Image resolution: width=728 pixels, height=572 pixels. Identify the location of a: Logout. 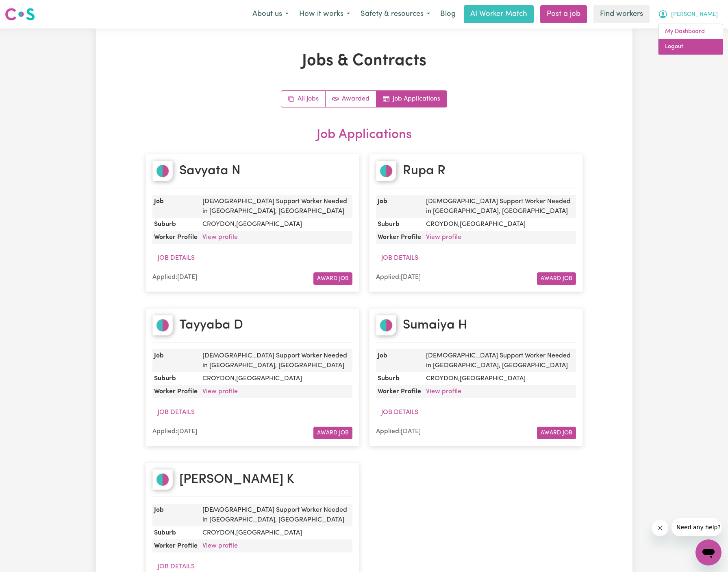
(691, 47).